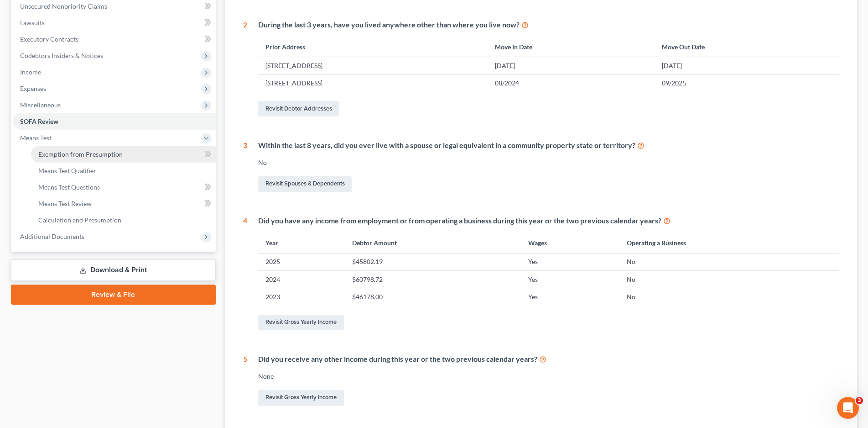 The image size is (868, 428). I want to click on div: Did you have any income from employment or from operating a business during this year or the two ..., so click(548, 221).